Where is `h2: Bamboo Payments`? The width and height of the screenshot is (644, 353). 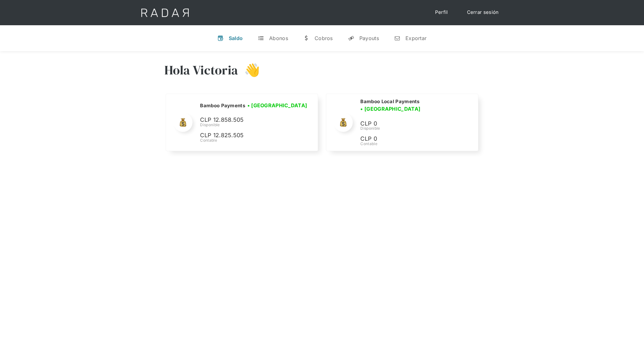
h2: Bamboo Payments is located at coordinates (222, 106).